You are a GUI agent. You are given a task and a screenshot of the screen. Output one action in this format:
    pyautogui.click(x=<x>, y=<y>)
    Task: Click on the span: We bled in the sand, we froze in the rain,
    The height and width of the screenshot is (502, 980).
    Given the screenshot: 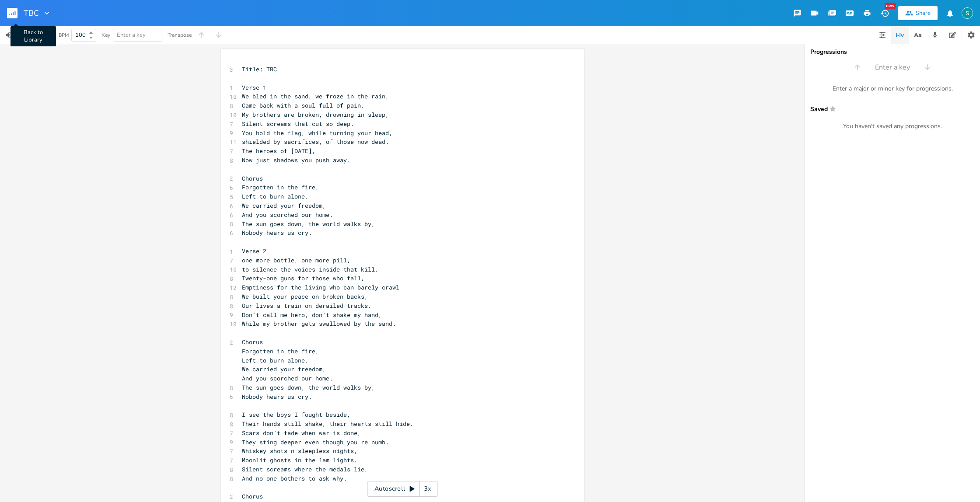 What is the action you would take?
    pyautogui.click(x=315, y=96)
    